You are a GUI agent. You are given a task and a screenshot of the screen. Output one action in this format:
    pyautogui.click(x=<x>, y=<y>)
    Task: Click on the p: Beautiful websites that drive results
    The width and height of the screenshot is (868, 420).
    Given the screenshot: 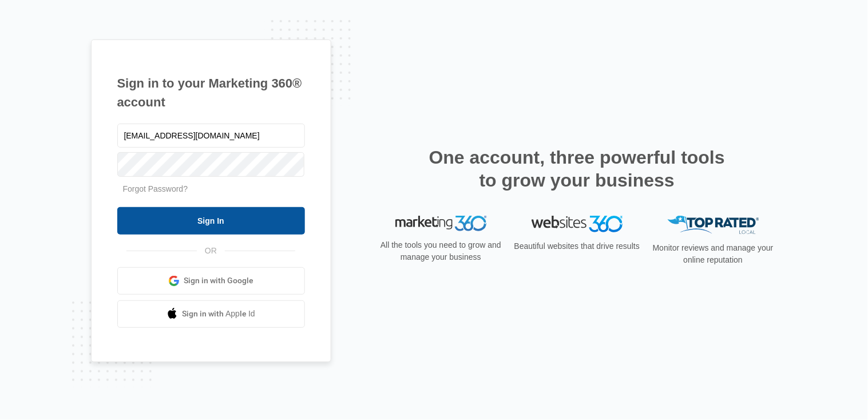 What is the action you would take?
    pyautogui.click(x=577, y=246)
    